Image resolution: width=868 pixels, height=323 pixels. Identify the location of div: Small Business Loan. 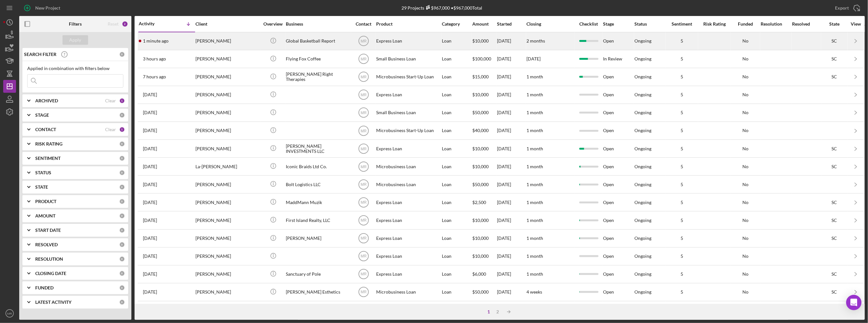
(408, 113).